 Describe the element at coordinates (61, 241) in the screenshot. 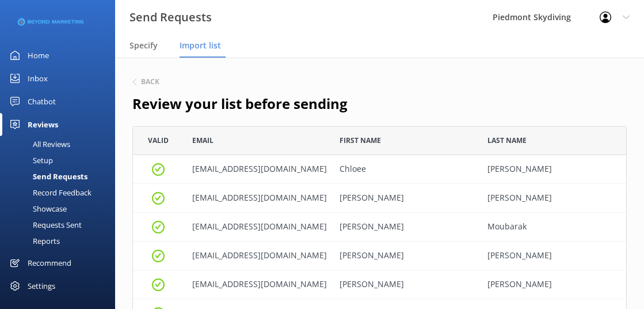

I see `a: Reports` at that location.